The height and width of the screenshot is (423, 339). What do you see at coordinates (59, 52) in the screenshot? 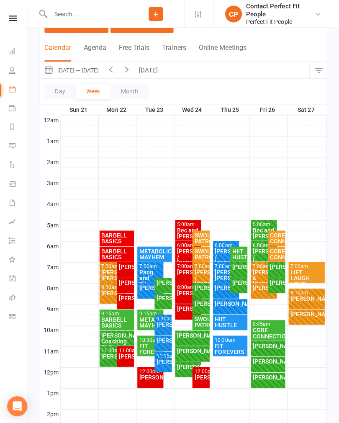
I see `button: Calendar` at bounding box center [59, 52].